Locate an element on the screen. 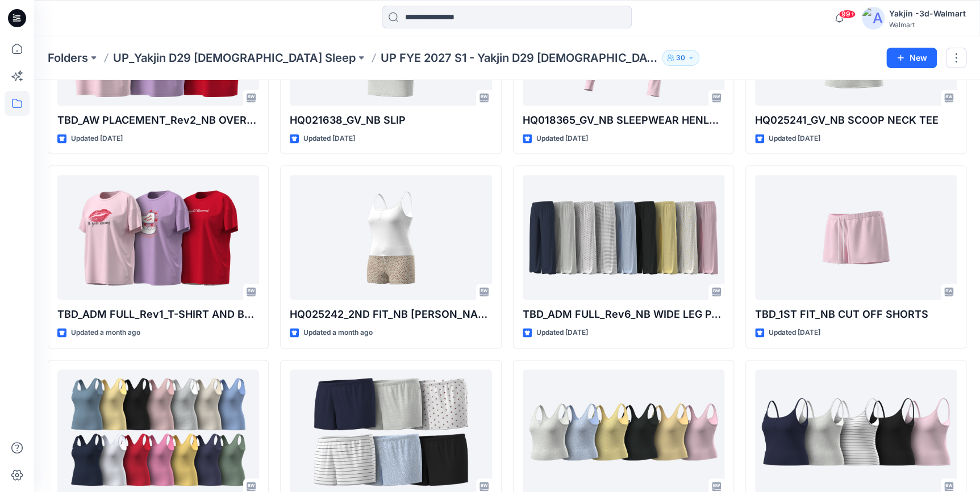  img: avatar is located at coordinates (873, 18).